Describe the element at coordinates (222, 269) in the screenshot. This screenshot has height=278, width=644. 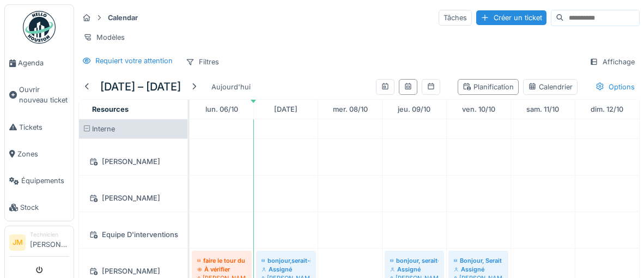
I see `div: À vérifier` at that location.